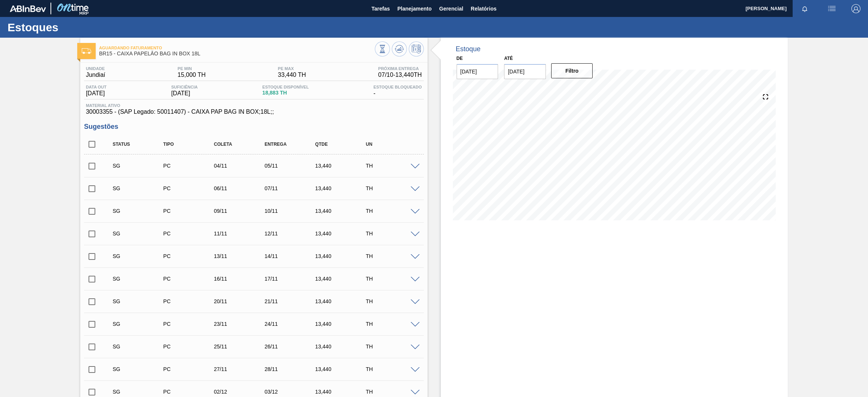 The height and width of the screenshot is (397, 868). What do you see at coordinates (414, 9) in the screenshot?
I see `span: Planejamento` at bounding box center [414, 9].